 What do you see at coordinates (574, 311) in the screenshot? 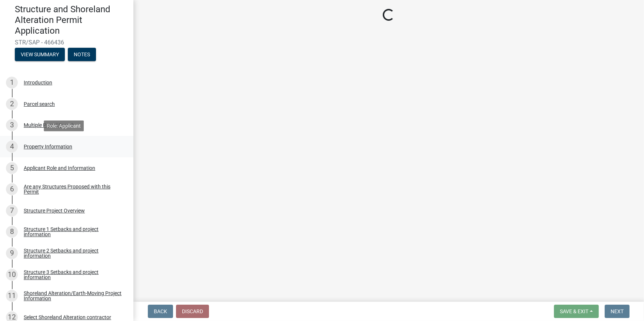
I see `span: Save & Exit` at bounding box center [574, 311].